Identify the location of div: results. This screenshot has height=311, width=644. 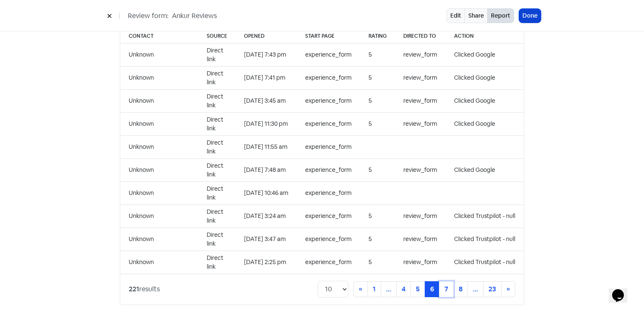
(144, 289).